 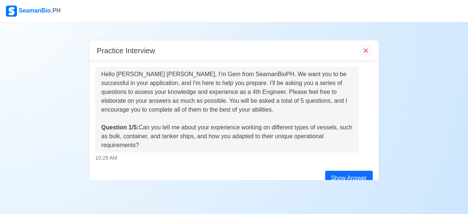 What do you see at coordinates (33, 11) in the screenshot?
I see `div: SeamanBio` at bounding box center [33, 11].